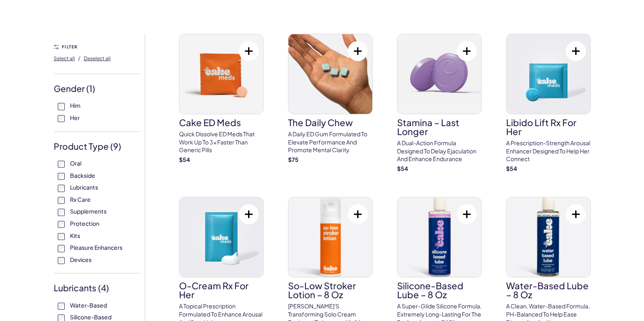 The image size is (644, 321). What do you see at coordinates (439, 74) in the screenshot?
I see `img: Stamina – Last Longer` at bounding box center [439, 74].